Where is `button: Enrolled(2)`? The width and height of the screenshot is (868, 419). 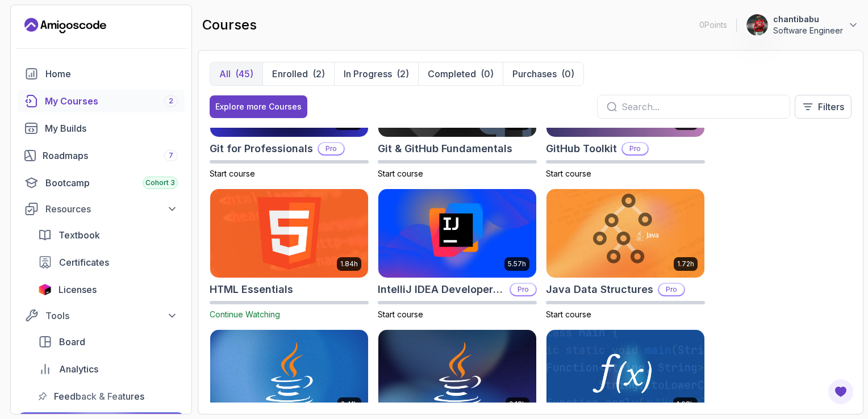
button: Enrolled(2) is located at coordinates (298, 74).